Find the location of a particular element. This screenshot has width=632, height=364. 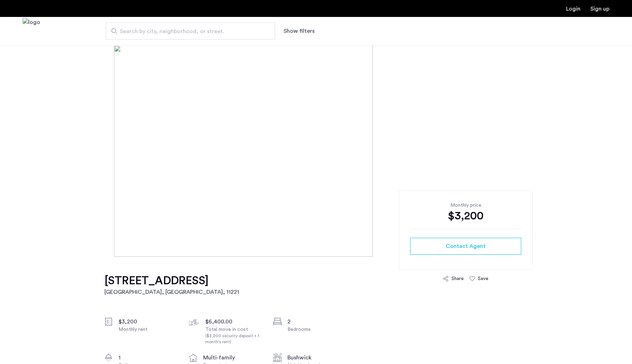

div: 1 is located at coordinates (148, 358).